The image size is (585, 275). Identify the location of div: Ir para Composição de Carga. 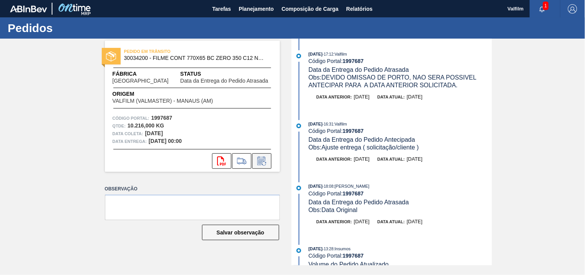
(242, 161).